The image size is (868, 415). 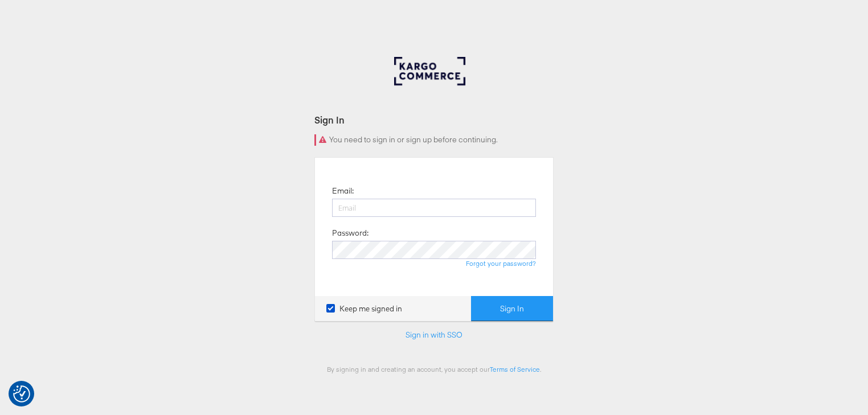 I want to click on img: Revisit consent button, so click(x=22, y=394).